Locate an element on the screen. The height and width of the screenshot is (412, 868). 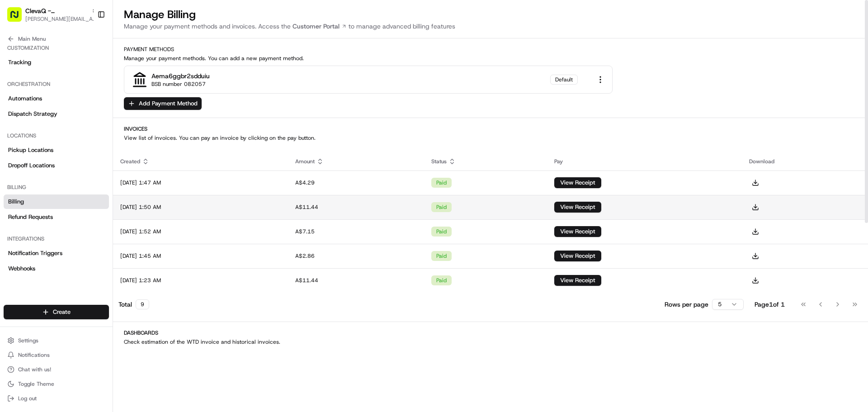
span: Toggle Theme is located at coordinates (36, 384).